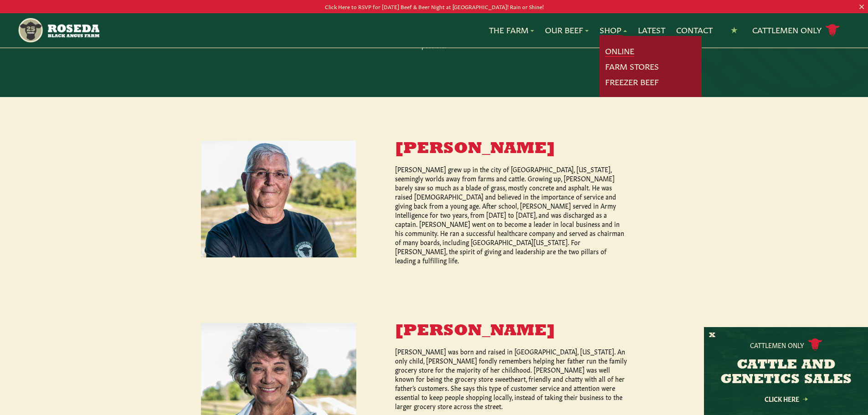 This screenshot has width=868, height=415. What do you see at coordinates (632, 66) in the screenshot?
I see `a: Farm Stores` at bounding box center [632, 66].